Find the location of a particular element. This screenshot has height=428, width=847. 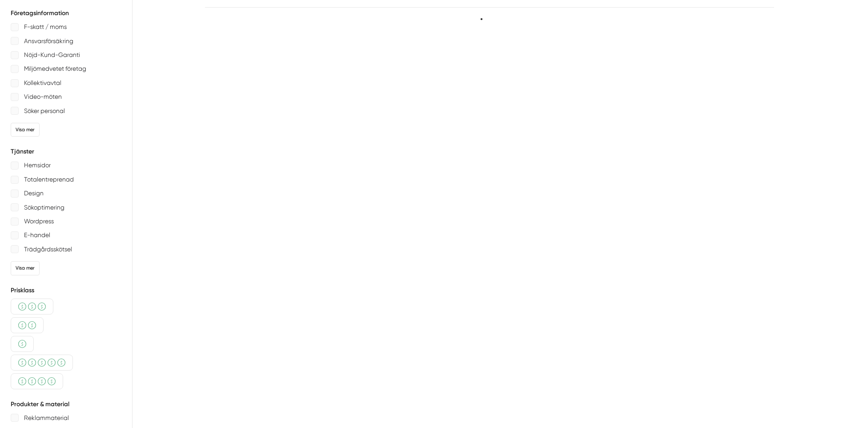

p: F-skatt / moms is located at coordinates (45, 27).